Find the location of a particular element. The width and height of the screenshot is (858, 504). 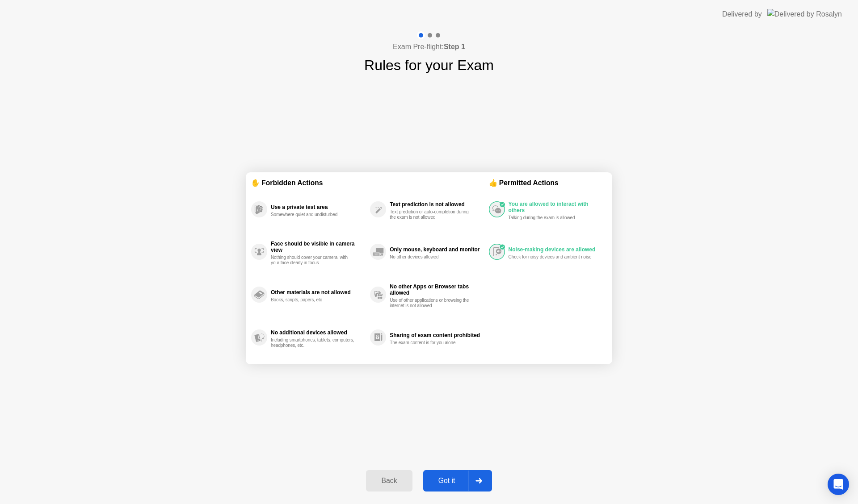

div: Got it is located at coordinates (447, 481).